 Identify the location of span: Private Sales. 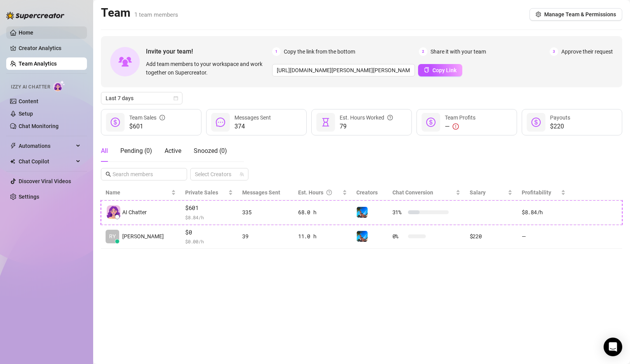
(201, 193).